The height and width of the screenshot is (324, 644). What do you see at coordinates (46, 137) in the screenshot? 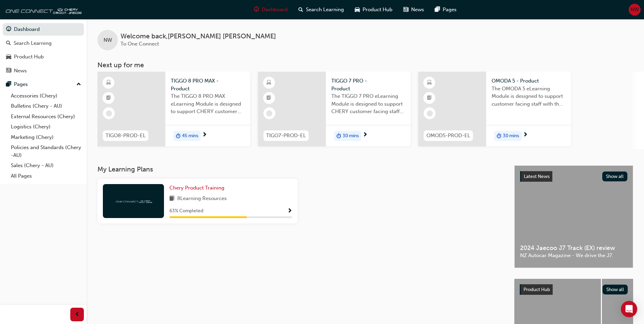
I see `a: Marketing (Chery)` at bounding box center [46, 137].